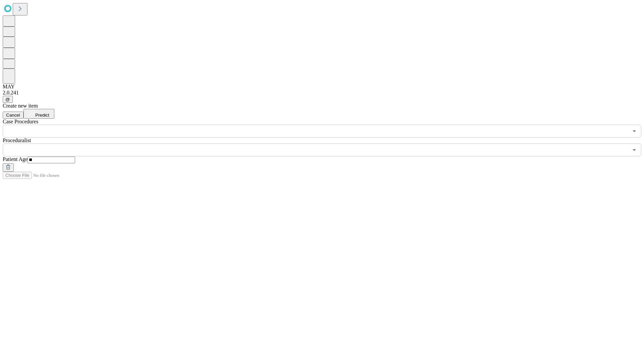 This screenshot has height=363, width=644. Describe the element at coordinates (39, 114) in the screenshot. I see `button: Predict` at that location.